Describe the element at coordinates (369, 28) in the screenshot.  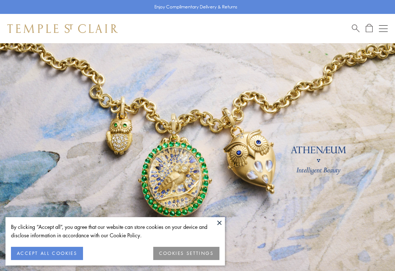
I see `a: Open Shopping Bag` at that location.